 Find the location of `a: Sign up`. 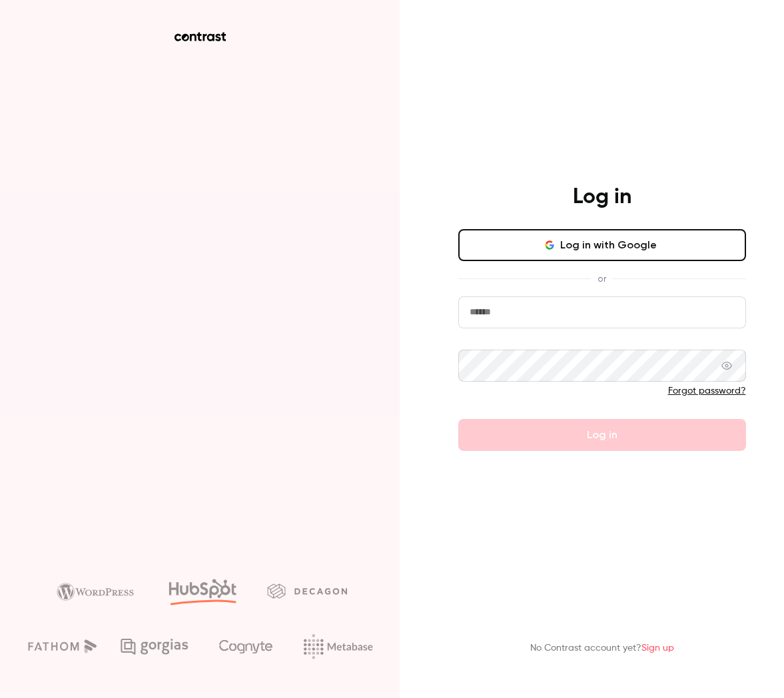

a: Sign up is located at coordinates (657, 648).